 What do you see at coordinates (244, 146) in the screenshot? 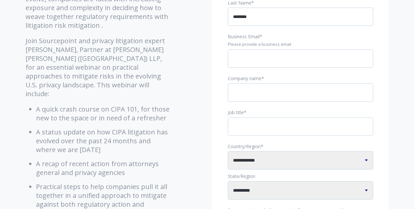
I see `span: Country/Region` at bounding box center [244, 146].